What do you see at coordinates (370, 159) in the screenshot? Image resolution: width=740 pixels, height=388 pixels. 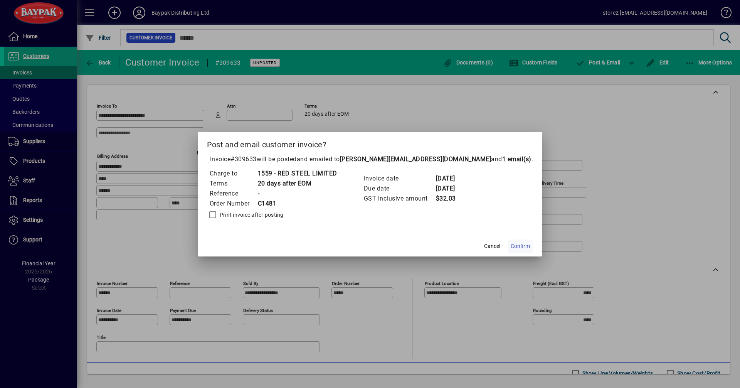 I see `p: Invoice will be posted .` at bounding box center [370, 159].